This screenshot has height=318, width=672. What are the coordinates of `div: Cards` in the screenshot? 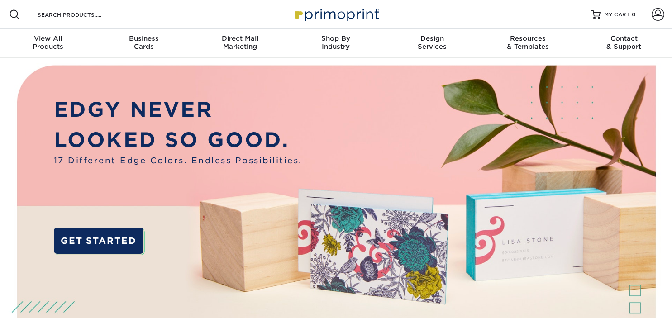 It's located at (144, 43).